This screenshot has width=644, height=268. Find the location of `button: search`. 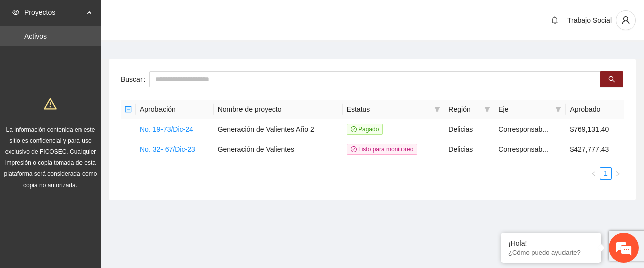

button: search is located at coordinates (612, 80).